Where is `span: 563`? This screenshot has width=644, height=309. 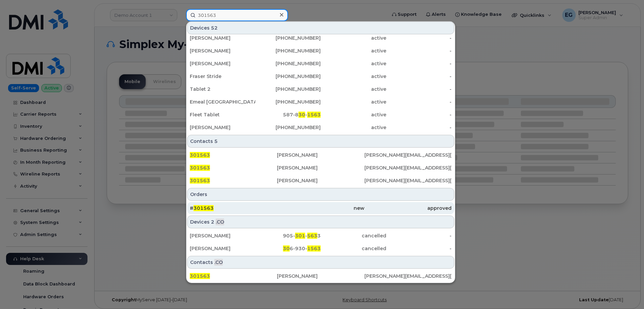 span: 563 is located at coordinates (312, 236).